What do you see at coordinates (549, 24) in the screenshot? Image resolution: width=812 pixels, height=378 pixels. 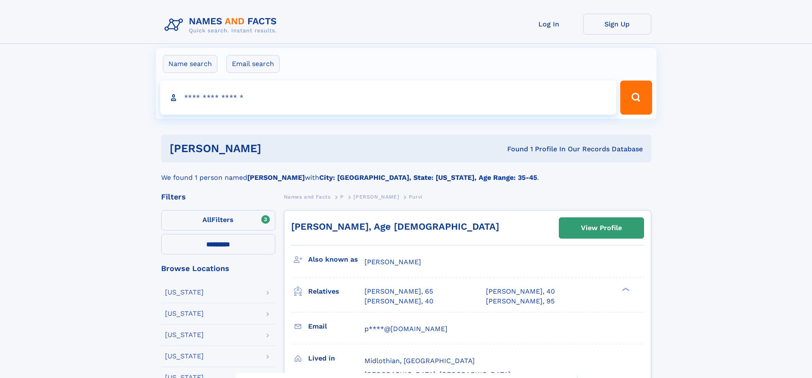 I see `a: Log In` at bounding box center [549, 24].